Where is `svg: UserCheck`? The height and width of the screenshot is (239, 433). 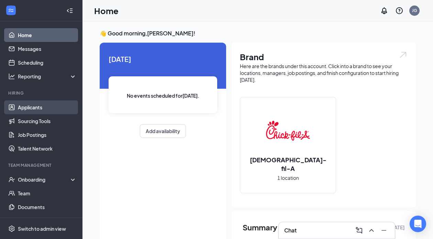
svg: UserCheck is located at coordinates (12, 179).